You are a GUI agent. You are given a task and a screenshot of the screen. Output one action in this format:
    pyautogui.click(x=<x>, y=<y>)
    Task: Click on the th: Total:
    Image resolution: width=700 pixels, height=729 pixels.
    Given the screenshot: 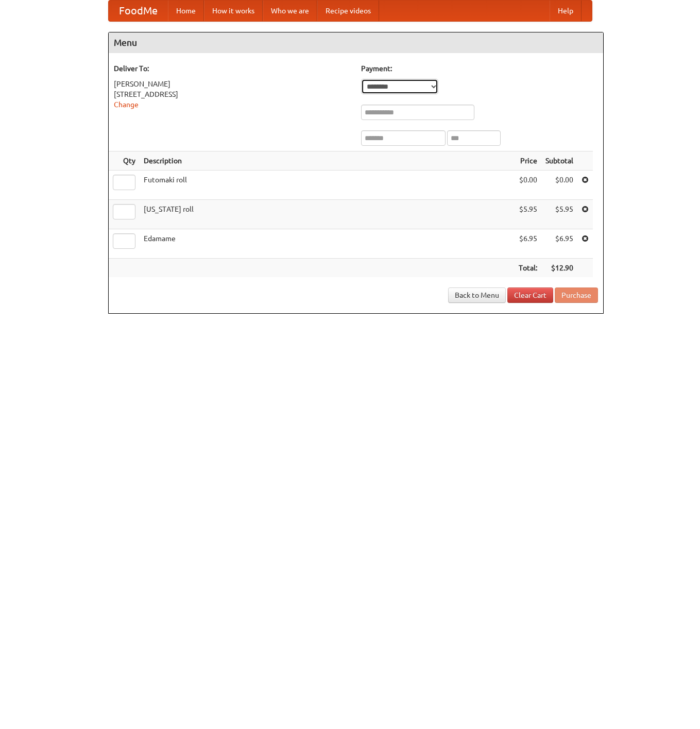 What is the action you would take?
    pyautogui.click(x=528, y=268)
    